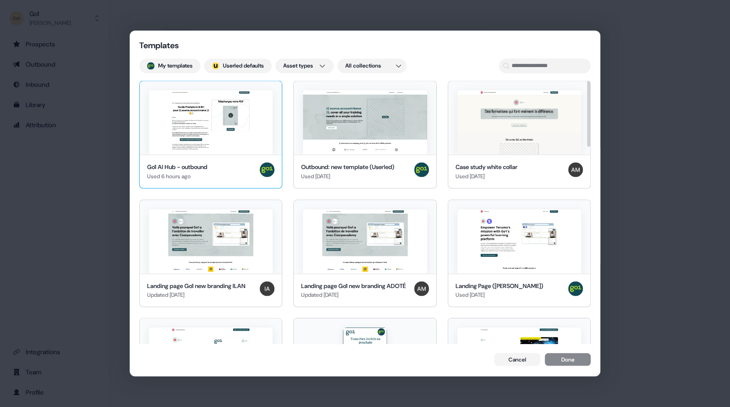 This screenshot has height=407, width=730. Describe the element at coordinates (185, 46) in the screenshot. I see `div: Templates` at that location.